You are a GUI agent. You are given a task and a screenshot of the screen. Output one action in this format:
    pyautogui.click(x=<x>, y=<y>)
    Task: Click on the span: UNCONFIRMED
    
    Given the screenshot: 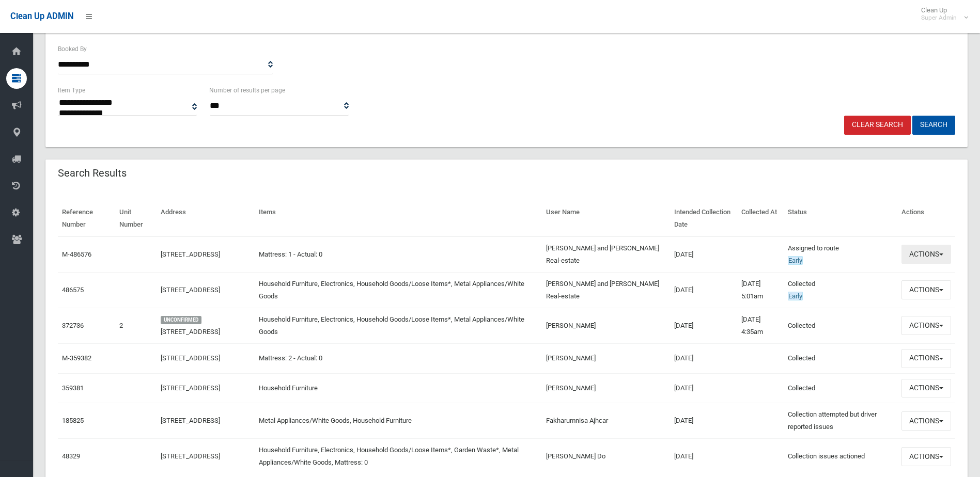 What is the action you would take?
    pyautogui.click(x=181, y=320)
    